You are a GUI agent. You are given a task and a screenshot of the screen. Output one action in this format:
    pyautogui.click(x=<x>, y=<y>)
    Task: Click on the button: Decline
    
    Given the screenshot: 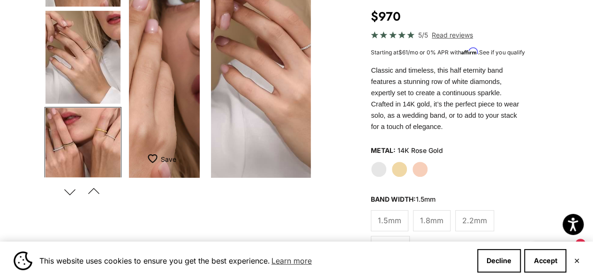 What is the action you would take?
    pyautogui.click(x=499, y=261)
    